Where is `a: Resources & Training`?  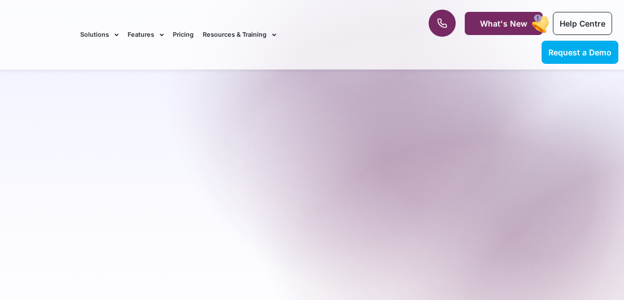 a: Resources & Training is located at coordinates (239, 34).